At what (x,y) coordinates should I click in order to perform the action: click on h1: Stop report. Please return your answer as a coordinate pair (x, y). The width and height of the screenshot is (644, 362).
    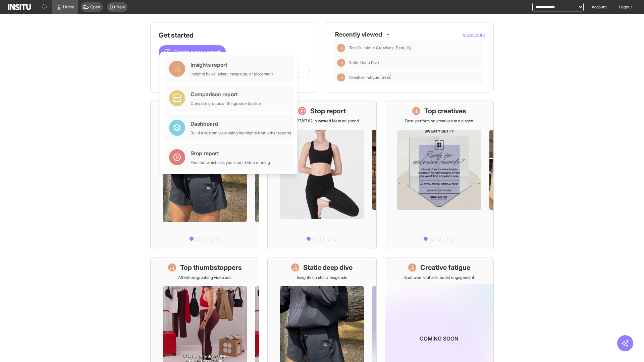
    Looking at the image, I should click on (328, 111).